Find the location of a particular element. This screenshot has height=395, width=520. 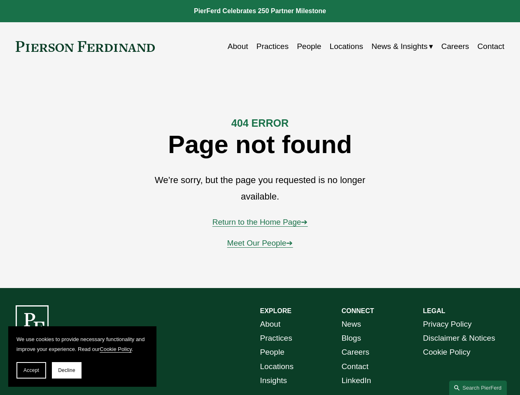

a: Disclaimer & Notices is located at coordinates (458, 338).